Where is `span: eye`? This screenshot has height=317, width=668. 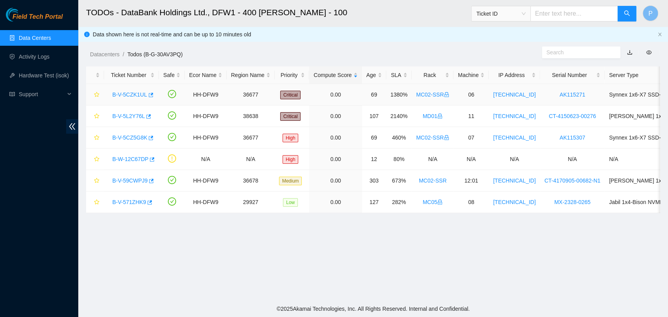
span: eye is located at coordinates (649, 52).